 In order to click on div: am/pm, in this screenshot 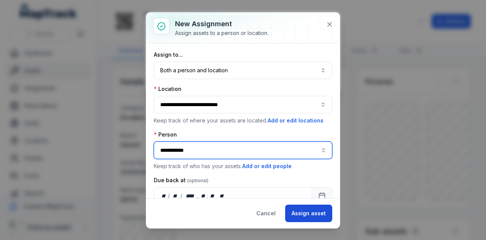, I will do `click(222, 196)`.